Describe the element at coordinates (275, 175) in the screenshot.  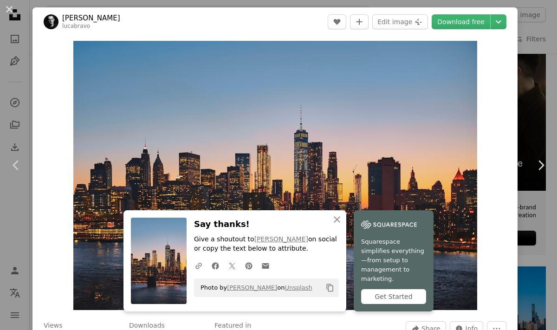
I see `button: Zoom in on this image` at that location.